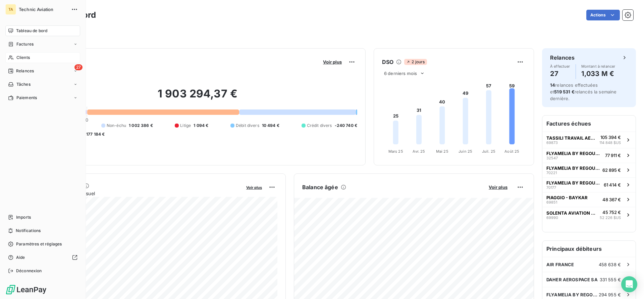 The image size is (644, 299). I want to click on span: -177 184 €, so click(94, 135).